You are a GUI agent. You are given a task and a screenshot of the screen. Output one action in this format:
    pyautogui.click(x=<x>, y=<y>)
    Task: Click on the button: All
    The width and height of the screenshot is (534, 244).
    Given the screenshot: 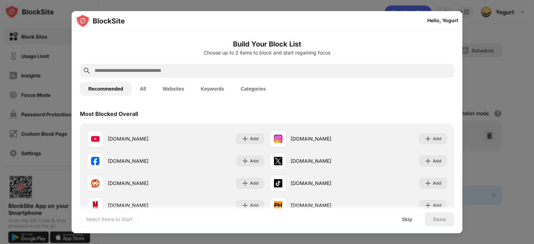 What is the action you would take?
    pyautogui.click(x=143, y=89)
    